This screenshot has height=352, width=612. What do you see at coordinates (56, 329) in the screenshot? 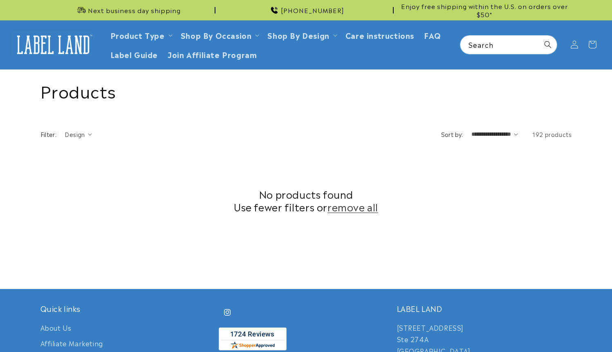
I see `a: About Us` at bounding box center [56, 329].